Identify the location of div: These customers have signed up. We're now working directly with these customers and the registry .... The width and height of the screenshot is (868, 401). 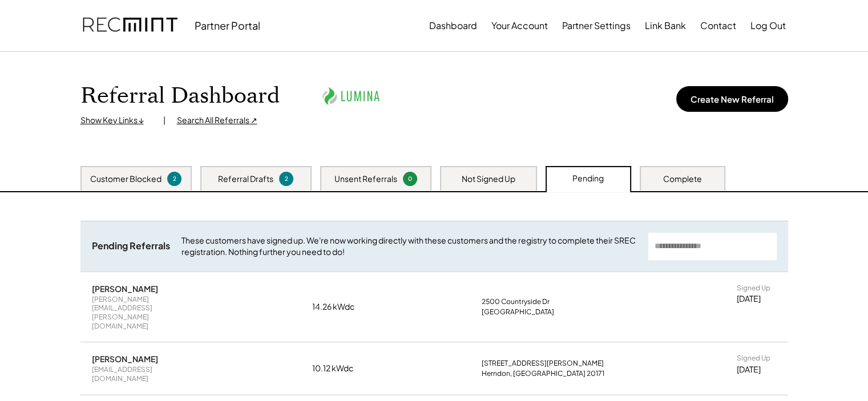
(409, 245).